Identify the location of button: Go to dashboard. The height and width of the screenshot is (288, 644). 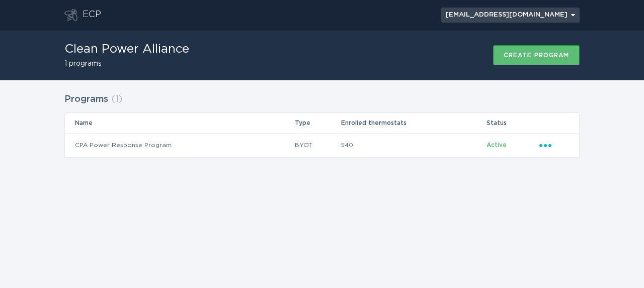
(71, 15).